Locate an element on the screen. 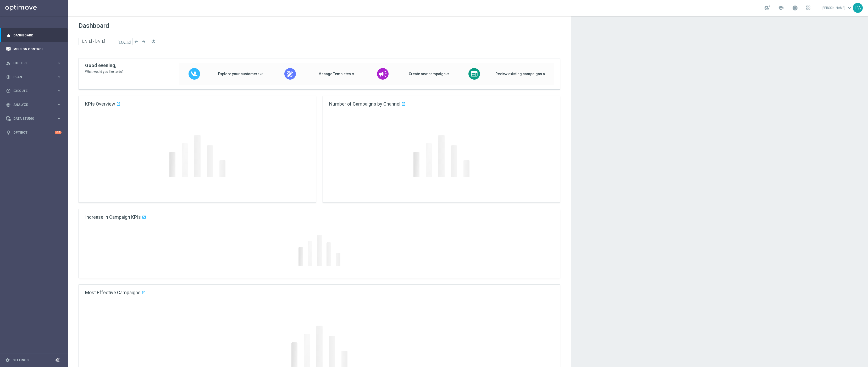  div: Data Studio keyboard_arrow_right is located at coordinates (34, 119).